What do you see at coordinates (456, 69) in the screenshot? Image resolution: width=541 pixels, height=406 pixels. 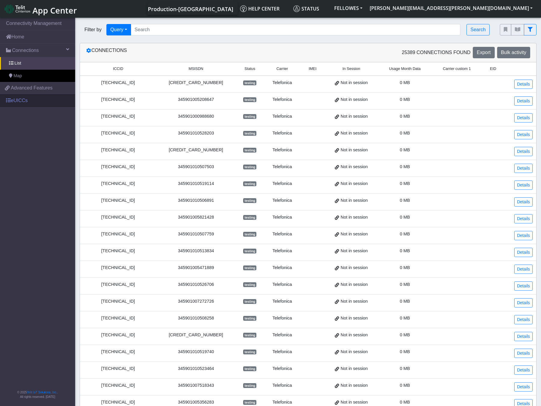 I see `span: Carrier custom 1` at bounding box center [456, 69].